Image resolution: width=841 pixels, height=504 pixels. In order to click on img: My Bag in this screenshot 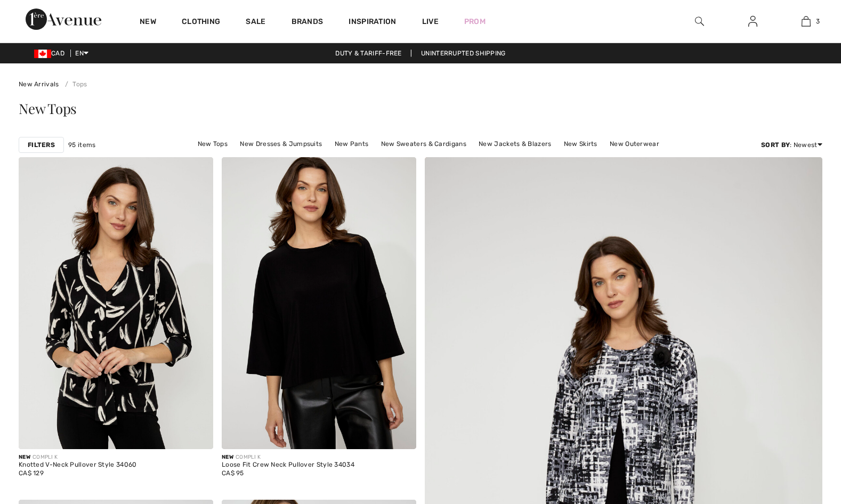, I will do `click(806, 22)`.